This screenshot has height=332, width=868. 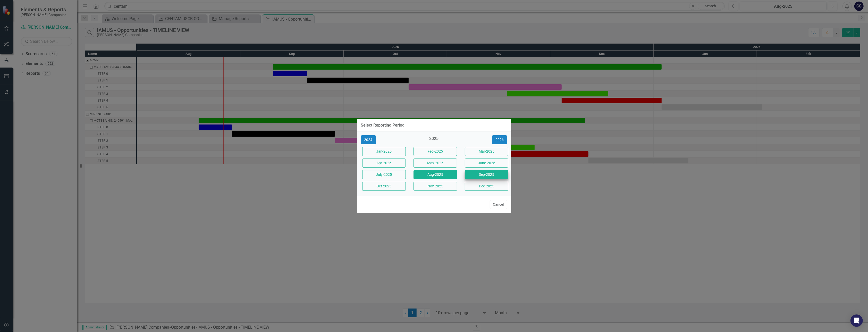 I want to click on button: Cancel, so click(x=499, y=205).